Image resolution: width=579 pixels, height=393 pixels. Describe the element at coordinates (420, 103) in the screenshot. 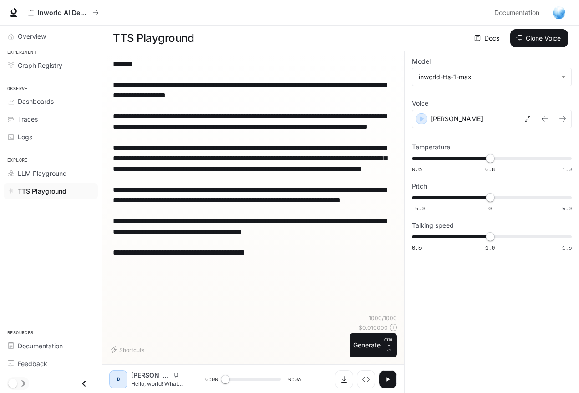

I see `p: Voice` at that location.